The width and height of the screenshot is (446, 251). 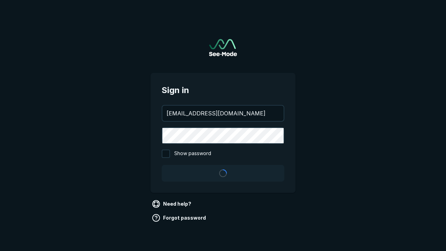 What do you see at coordinates (223, 113) in the screenshot?
I see `input: your@email.com` at bounding box center [223, 113].